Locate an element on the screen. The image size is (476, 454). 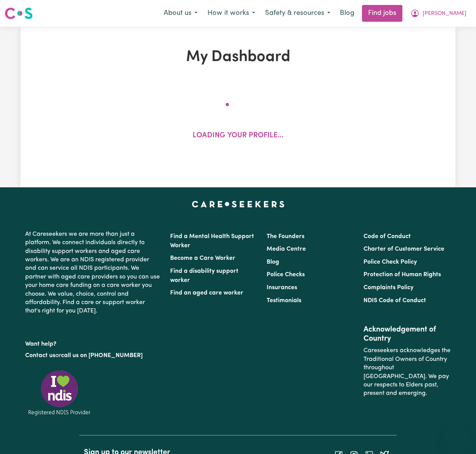
a: Complaints Policy is located at coordinates (388, 287).